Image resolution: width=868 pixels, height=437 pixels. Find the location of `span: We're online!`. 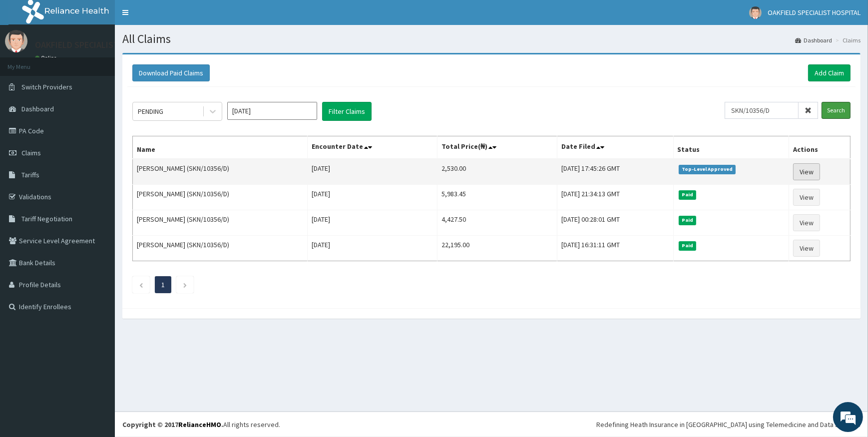

span: We're online! is located at coordinates (98, 176).